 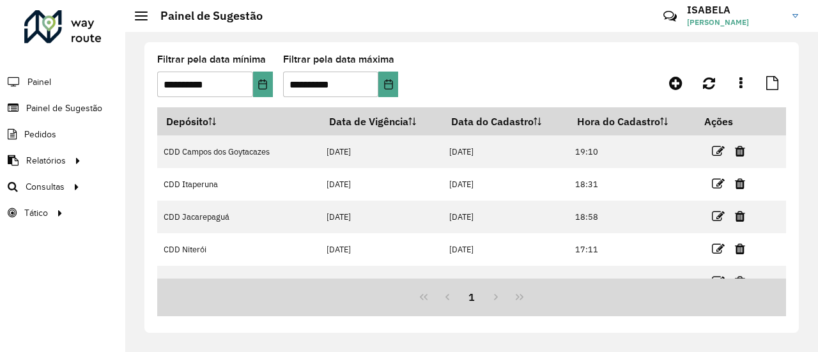 What do you see at coordinates (45, 187) in the screenshot?
I see `span: Consultas` at bounding box center [45, 187].